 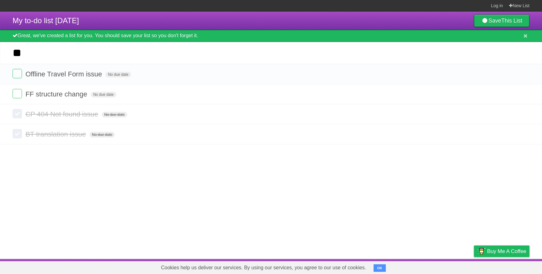 What do you see at coordinates (481, 252) in the screenshot?
I see `img: Buy me a coffee` at bounding box center [481, 252].